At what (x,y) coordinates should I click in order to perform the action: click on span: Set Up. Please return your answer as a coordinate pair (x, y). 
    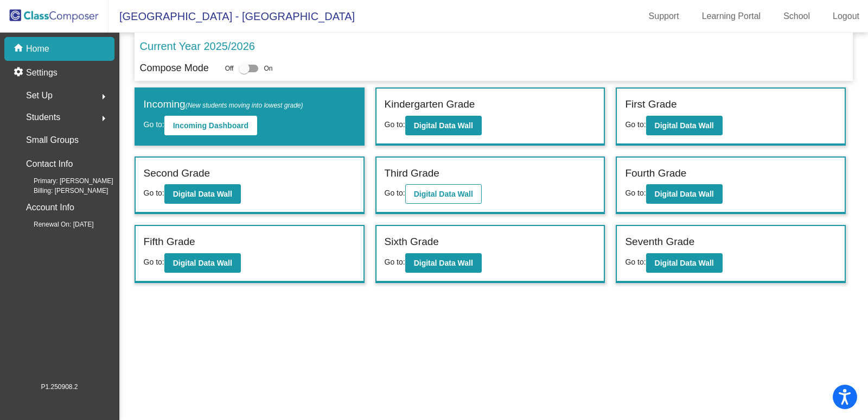
    Looking at the image, I should click on (39, 96).